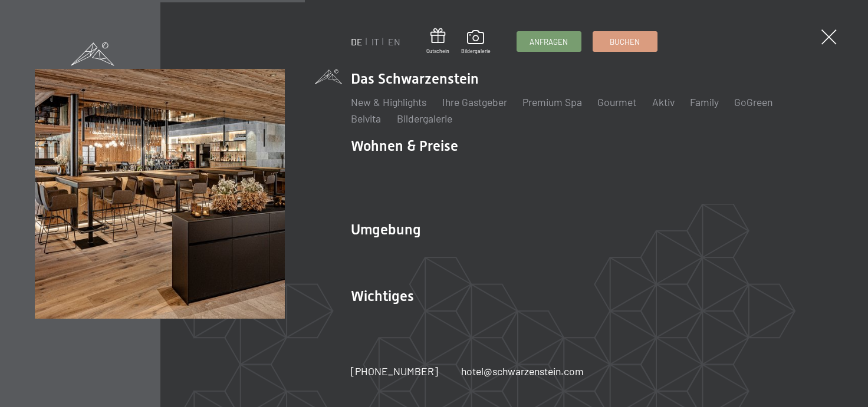  Describe the element at coordinates (624, 42) in the screenshot. I see `span: Buchen` at that location.